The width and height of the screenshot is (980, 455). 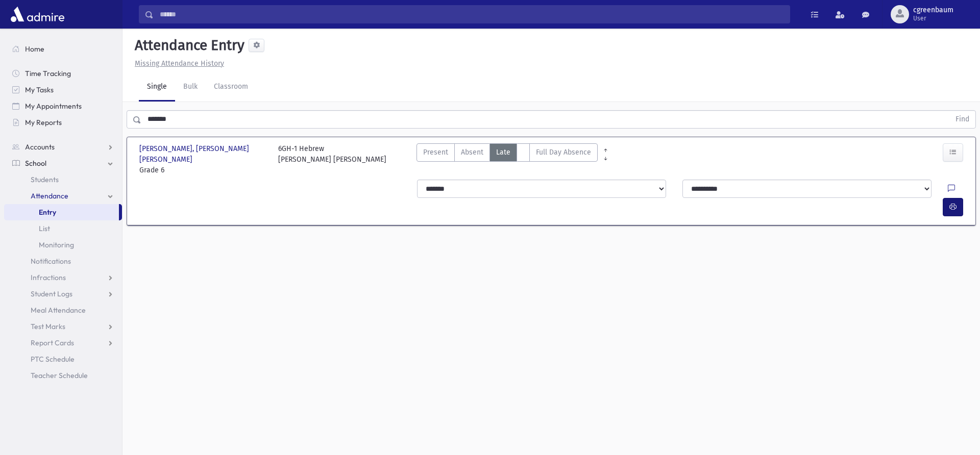 I want to click on span: My Tasks, so click(x=39, y=89).